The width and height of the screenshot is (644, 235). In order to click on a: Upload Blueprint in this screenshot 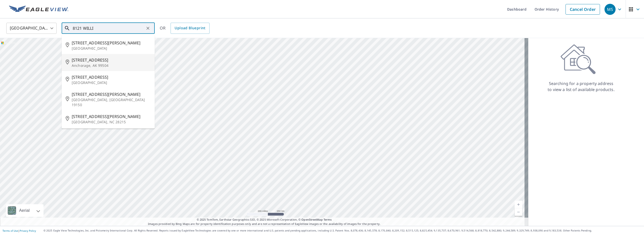, I will do `click(190, 28)`.